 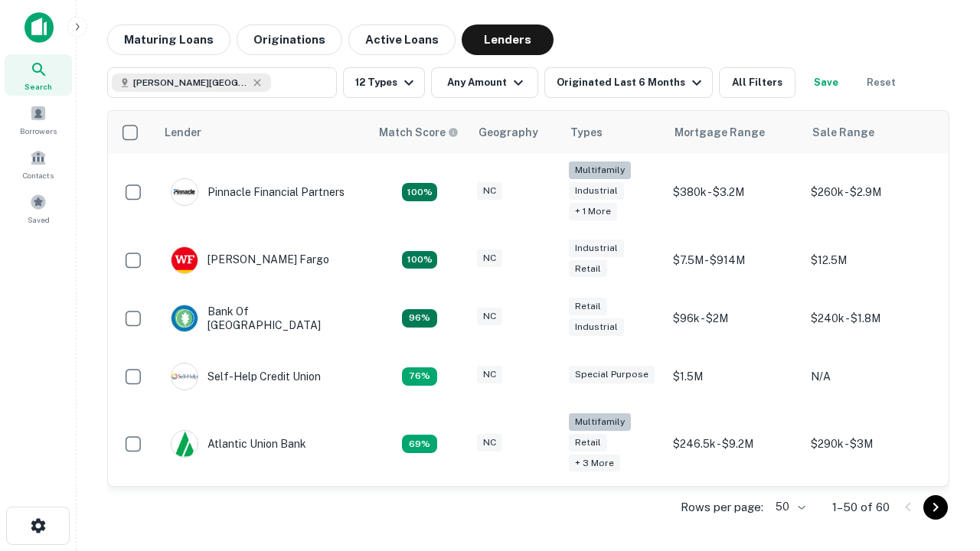 What do you see at coordinates (593, 212) in the screenshot?
I see `div: + 1 more` at bounding box center [593, 212].